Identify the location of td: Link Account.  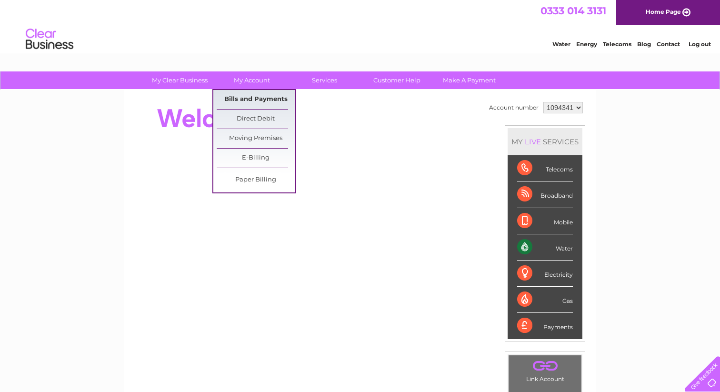
(545, 370).